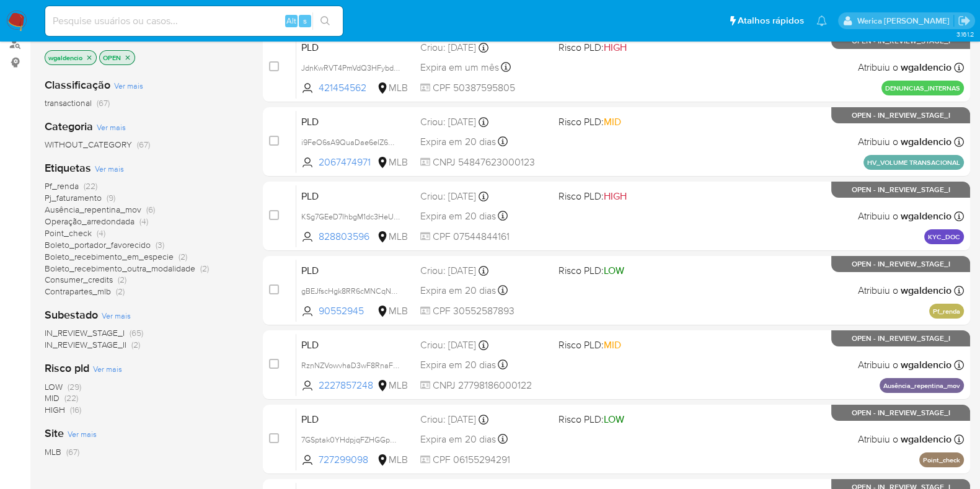 This screenshot has height=489, width=980. What do you see at coordinates (821, 20) in the screenshot?
I see `a: Notificações` at bounding box center [821, 20].